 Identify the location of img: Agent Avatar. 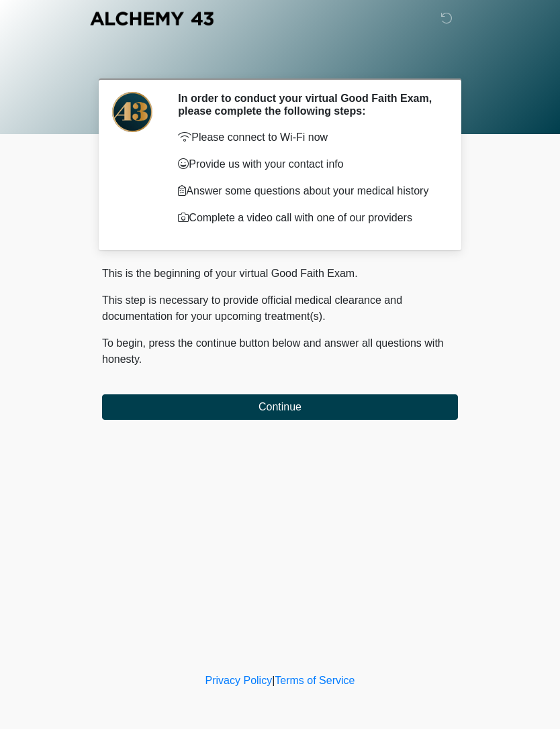
(132, 112).